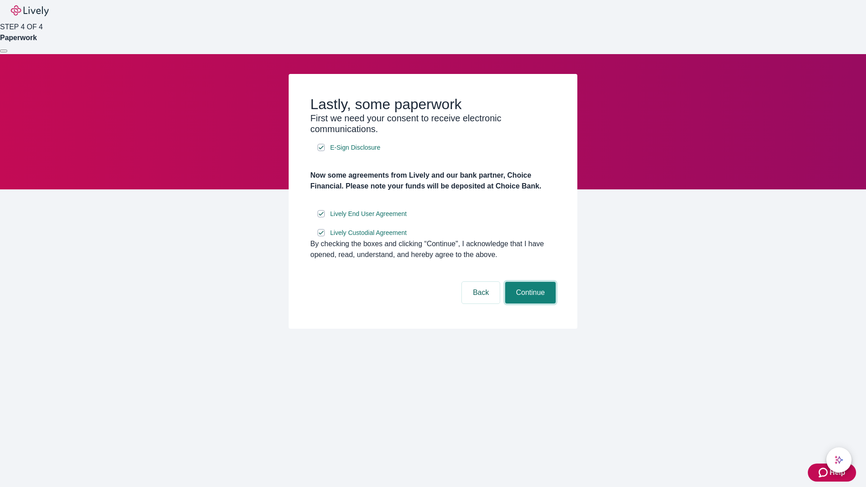 The height and width of the screenshot is (487, 866). What do you see at coordinates (839, 460) in the screenshot?
I see `svg: Lively AI Assistant` at bounding box center [839, 460].